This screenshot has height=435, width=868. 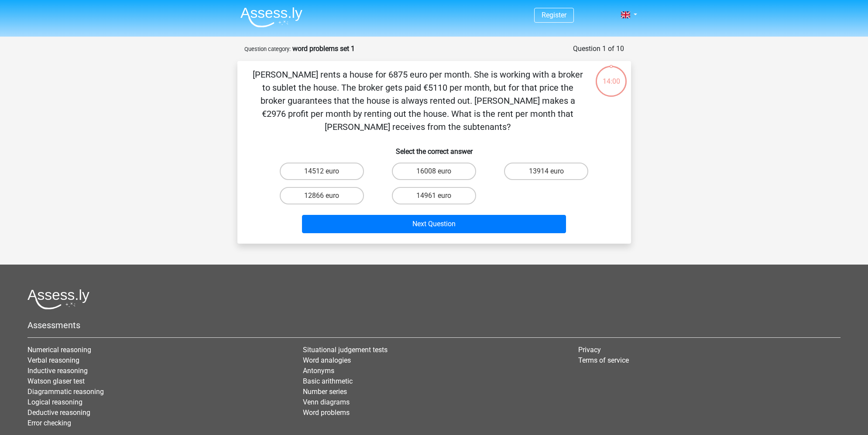 I want to click on a: Venn diagrams, so click(x=326, y=402).